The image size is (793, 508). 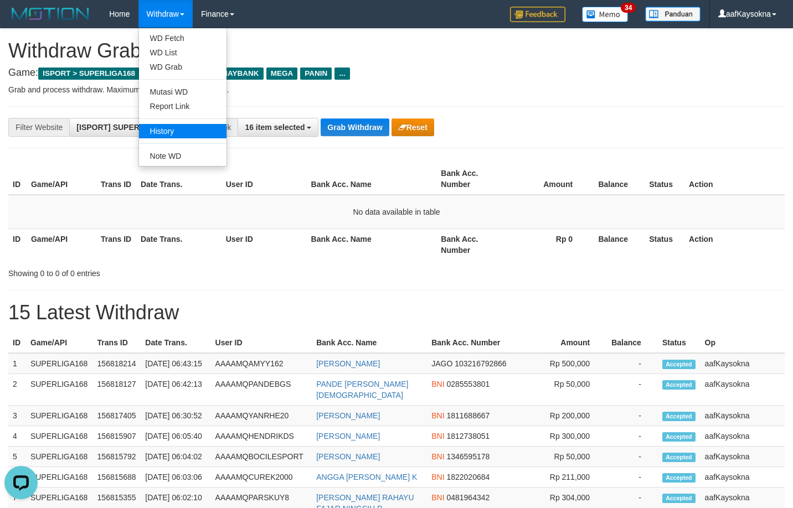 What do you see at coordinates (570, 477) in the screenshot?
I see `td: Rp 211,000` at bounding box center [570, 477].